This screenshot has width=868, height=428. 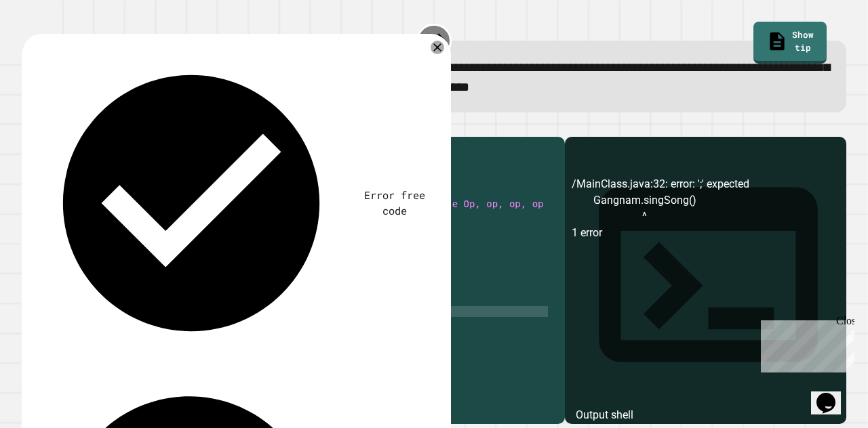 I want to click on div: Error free code, so click(x=395, y=204).